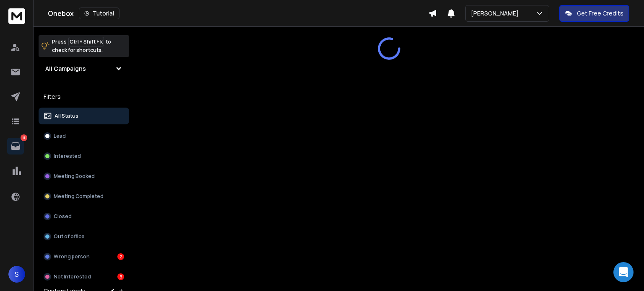 This screenshot has width=644, height=291. I want to click on button: Out of office, so click(84, 237).